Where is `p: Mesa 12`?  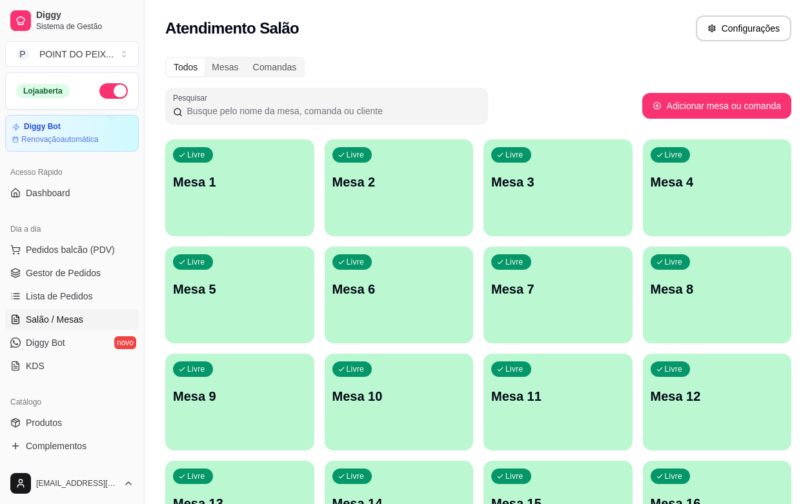 p: Mesa 12 is located at coordinates (717, 396).